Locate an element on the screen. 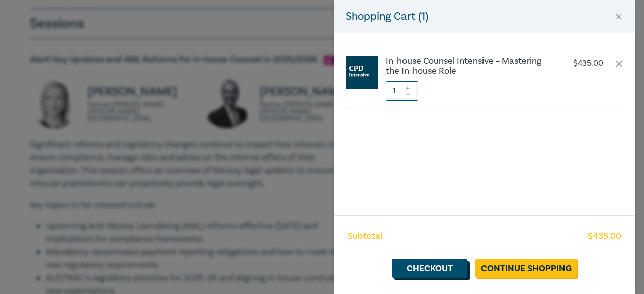 Image resolution: width=644 pixels, height=294 pixels. p: $ 435.00 is located at coordinates (588, 63).